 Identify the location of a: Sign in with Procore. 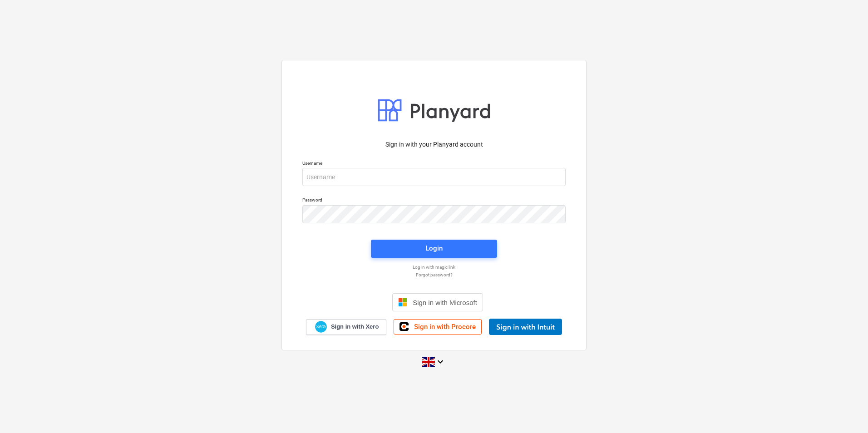
(437, 327).